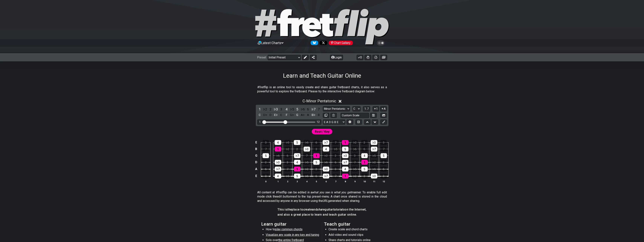 This screenshot has width=644, height=242. Describe the element at coordinates (384, 181) in the screenshot. I see `th: 12` at that location.